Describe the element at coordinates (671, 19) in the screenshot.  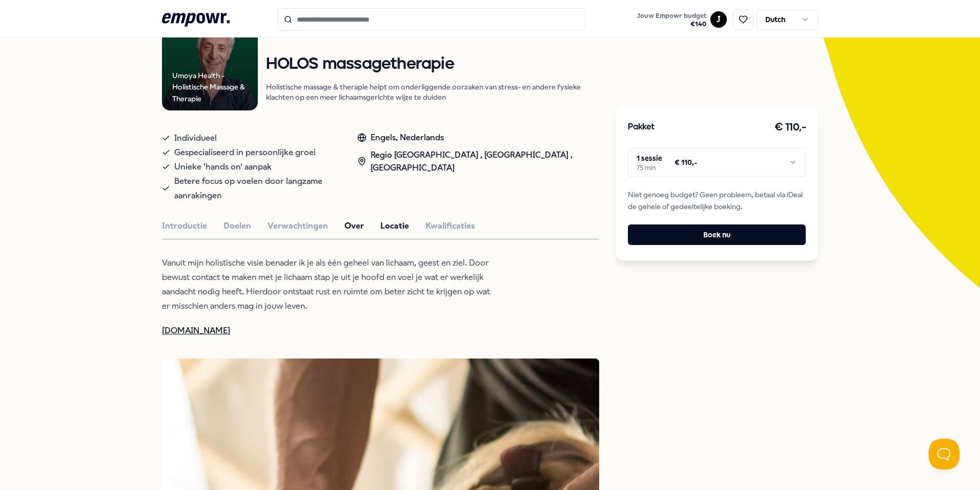
I see `a: Jouw Empowr budget€140` at that location.